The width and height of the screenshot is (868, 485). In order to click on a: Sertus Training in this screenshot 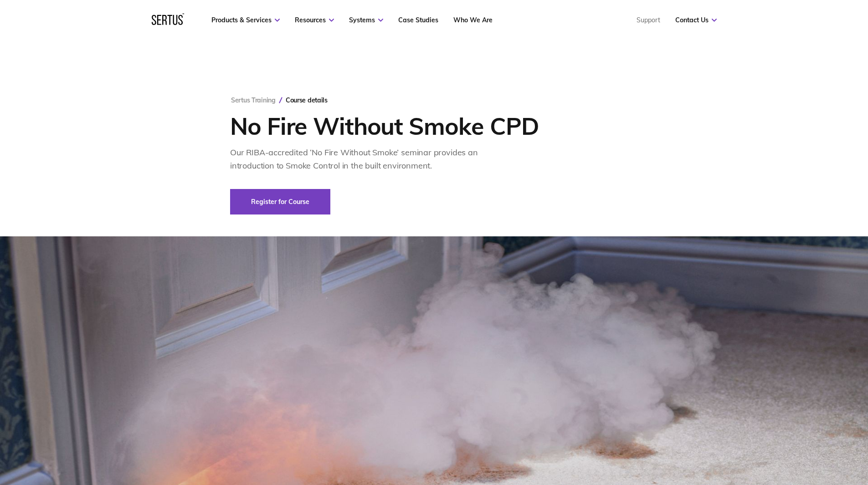, I will do `click(253, 100)`.